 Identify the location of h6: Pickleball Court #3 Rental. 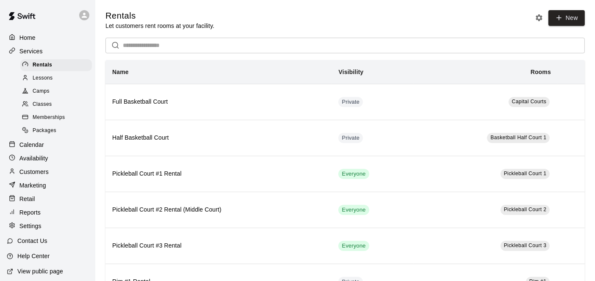
(219, 246).